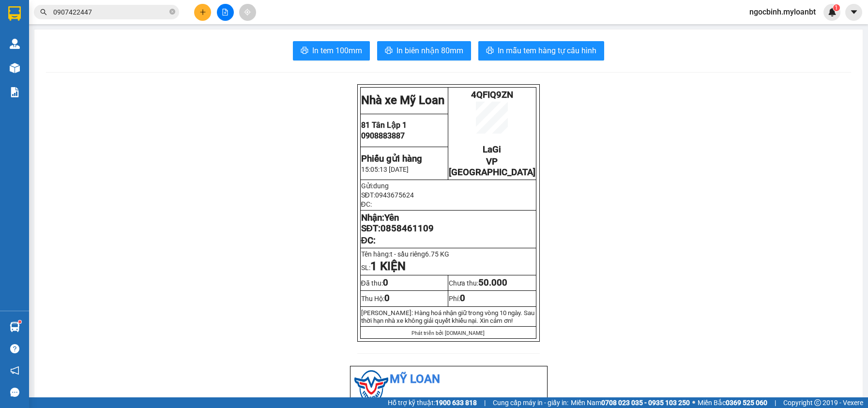 The width and height of the screenshot is (868, 408). What do you see at coordinates (732, 403) in the screenshot?
I see `span: Miền Bắc` at bounding box center [732, 403].